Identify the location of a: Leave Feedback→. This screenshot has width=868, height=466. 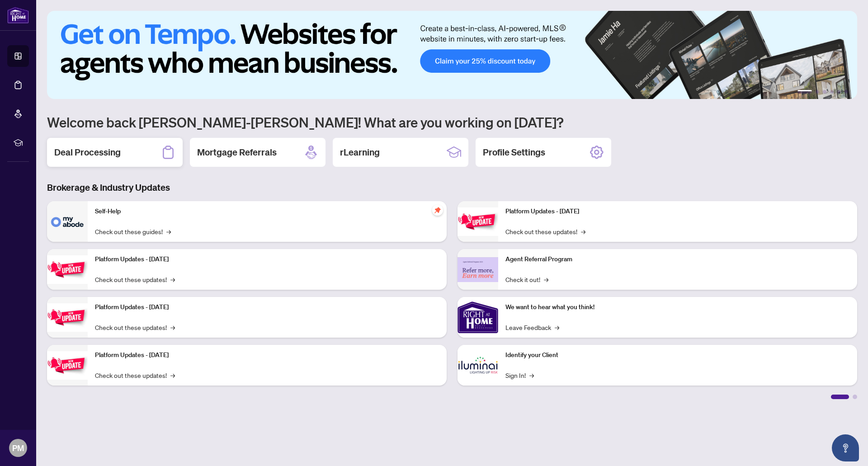
(532, 327).